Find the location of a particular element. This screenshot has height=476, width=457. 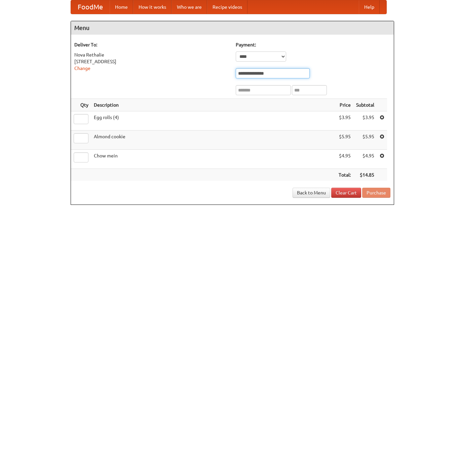

th: Description is located at coordinates (214, 105).